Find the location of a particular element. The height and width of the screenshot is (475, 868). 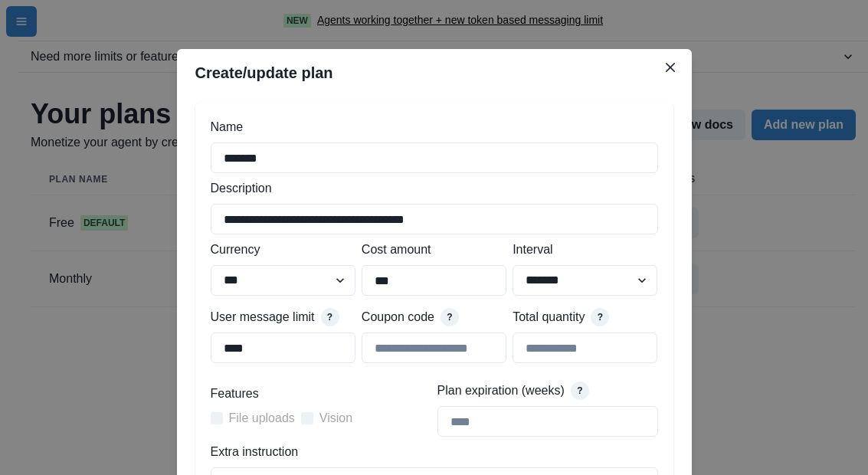

label: Name is located at coordinates (430, 127).